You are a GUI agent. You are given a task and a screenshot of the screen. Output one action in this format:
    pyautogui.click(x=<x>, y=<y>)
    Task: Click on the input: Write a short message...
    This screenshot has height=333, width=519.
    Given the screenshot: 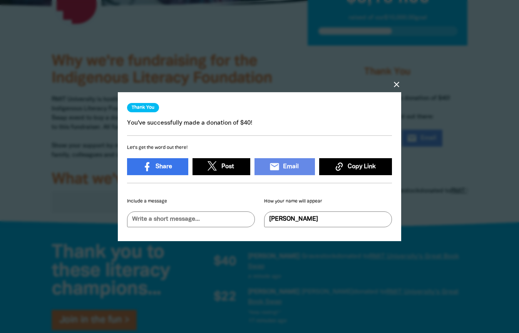 What is the action you would take?
    pyautogui.click(x=191, y=219)
    